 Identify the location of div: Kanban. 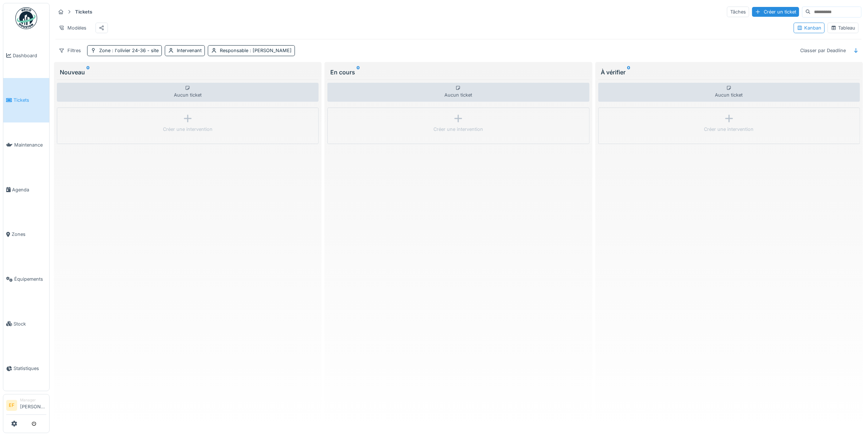
(809, 28).